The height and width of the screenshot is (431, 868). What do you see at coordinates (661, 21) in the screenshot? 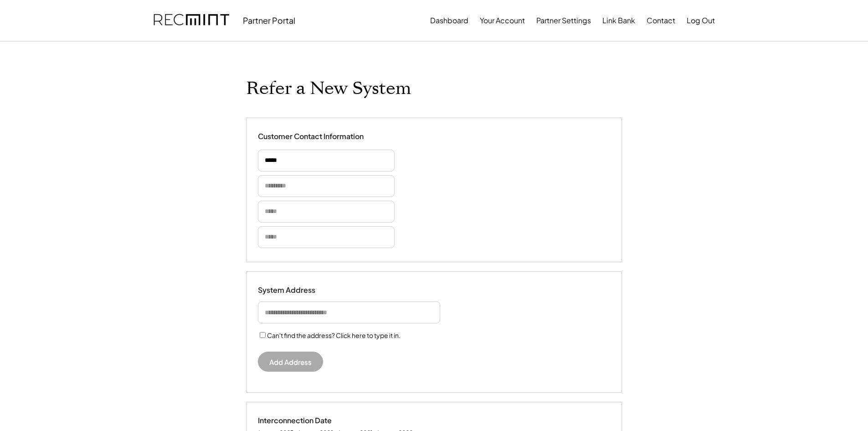
I see `button: Contact` at bounding box center [661, 21].